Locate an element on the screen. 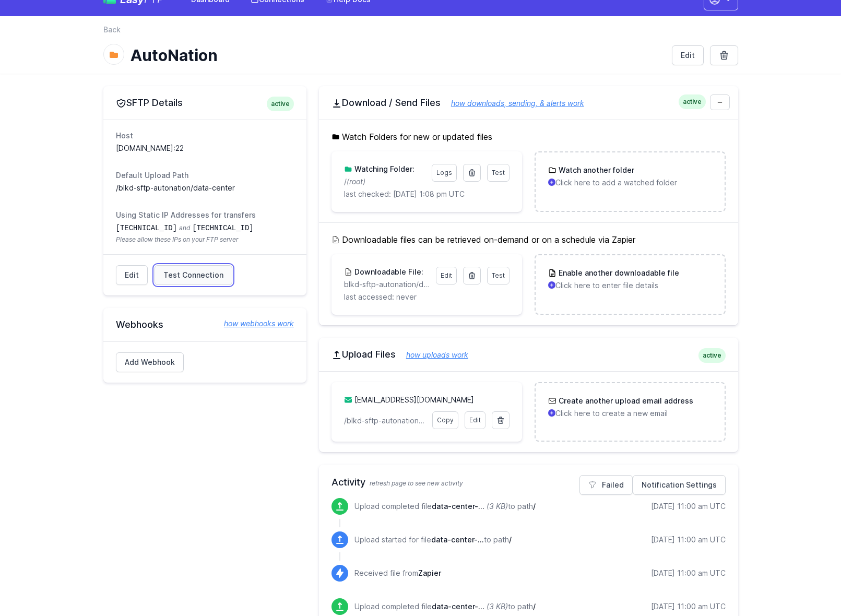 The image size is (841, 616). p: /blkd-sftp-autonation/data-center is located at coordinates (384, 421).